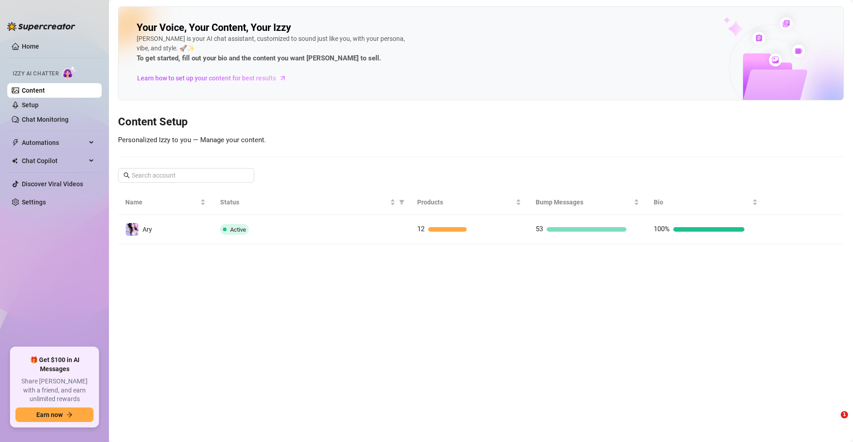  I want to click on span: Automations, so click(54, 143).